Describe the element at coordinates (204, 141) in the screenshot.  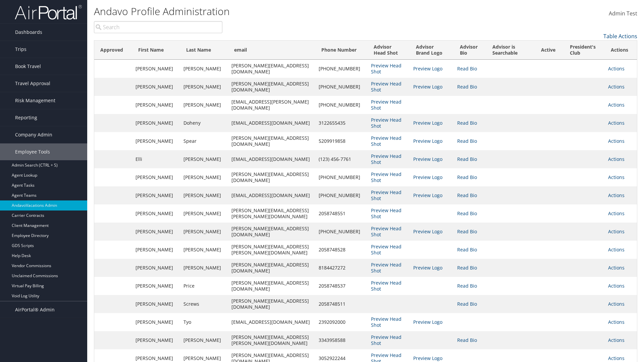
I see `td: Spear` at that location.